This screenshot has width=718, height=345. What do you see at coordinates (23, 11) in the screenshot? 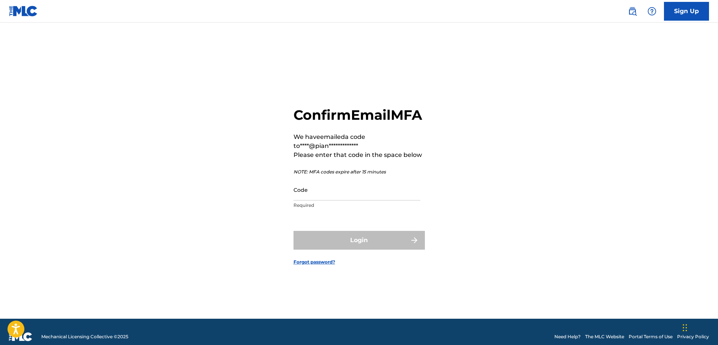
I see `img: MLC Logo` at bounding box center [23, 11].